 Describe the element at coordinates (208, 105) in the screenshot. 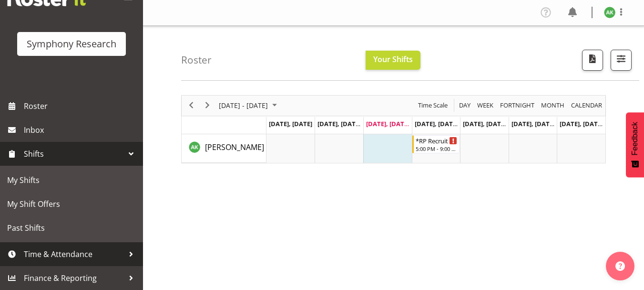

I see `button: Next` at that location.